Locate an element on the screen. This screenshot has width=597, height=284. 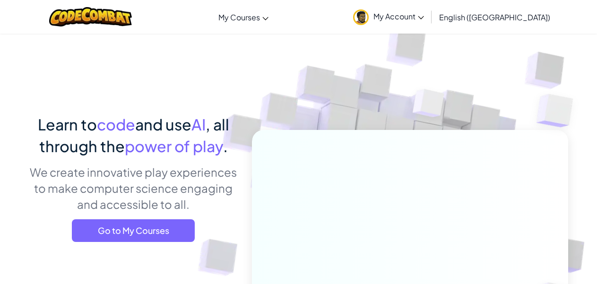
span: and use is located at coordinates (163, 124).